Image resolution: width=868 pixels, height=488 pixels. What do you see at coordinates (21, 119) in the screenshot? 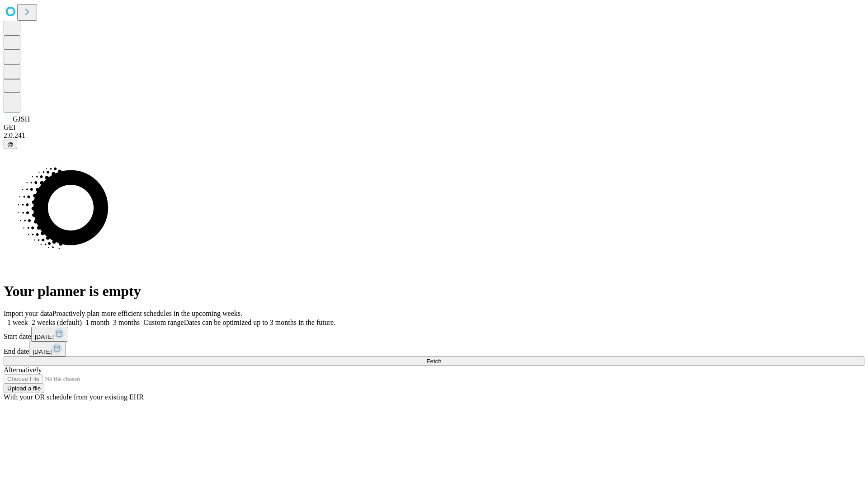
I see `span: GJSH` at bounding box center [21, 119].